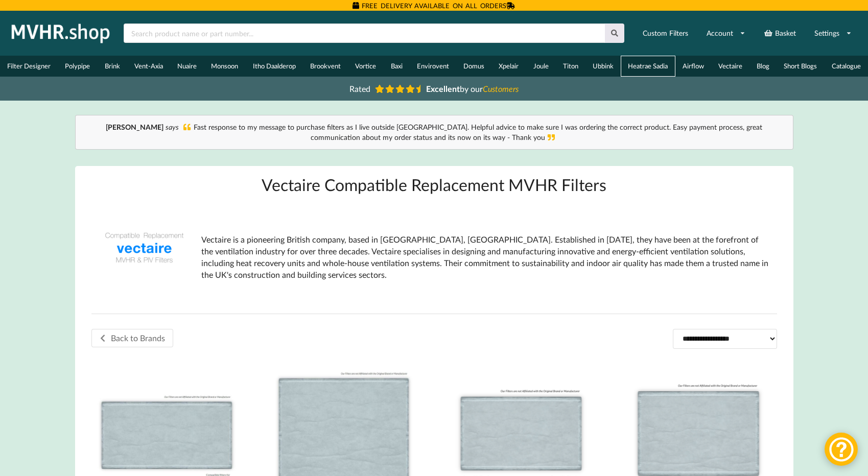  What do you see at coordinates (780, 33) in the screenshot?
I see `a: Basket` at bounding box center [780, 33].